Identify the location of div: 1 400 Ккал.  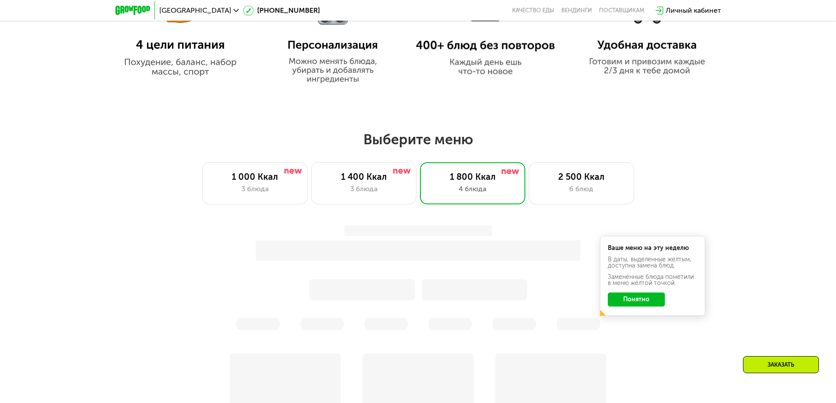
(364, 177).